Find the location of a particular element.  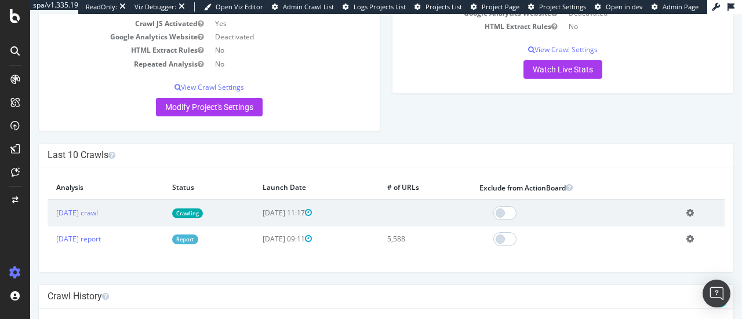

td: 5,588 is located at coordinates (394, 225).